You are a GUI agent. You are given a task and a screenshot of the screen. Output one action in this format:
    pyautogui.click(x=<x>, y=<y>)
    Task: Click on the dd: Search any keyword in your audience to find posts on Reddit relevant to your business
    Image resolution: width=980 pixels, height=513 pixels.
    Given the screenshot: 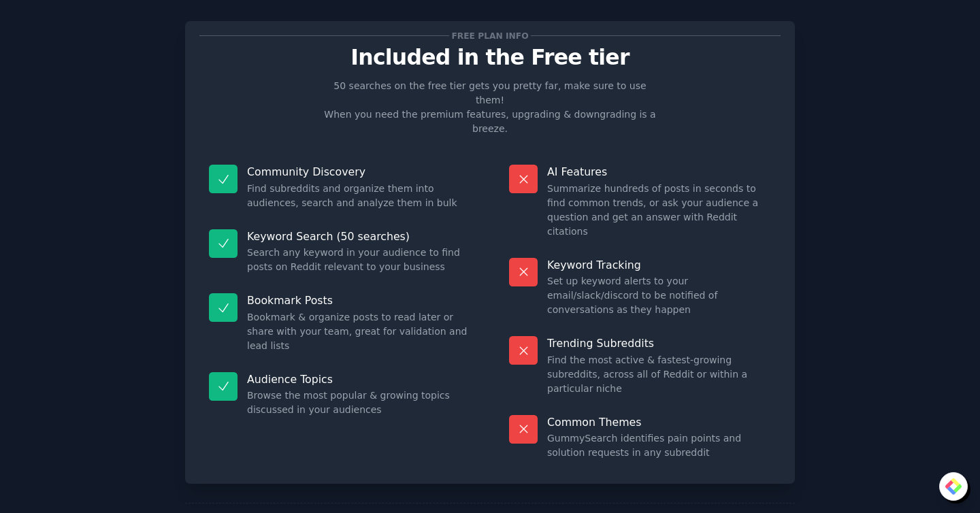 What is the action you would take?
    pyautogui.click(x=359, y=260)
    